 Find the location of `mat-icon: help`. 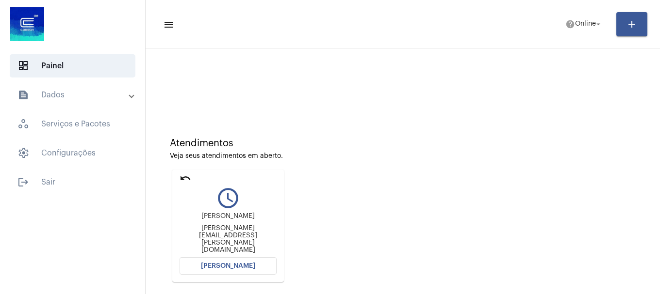

mat-icon: help is located at coordinates (570, 24).